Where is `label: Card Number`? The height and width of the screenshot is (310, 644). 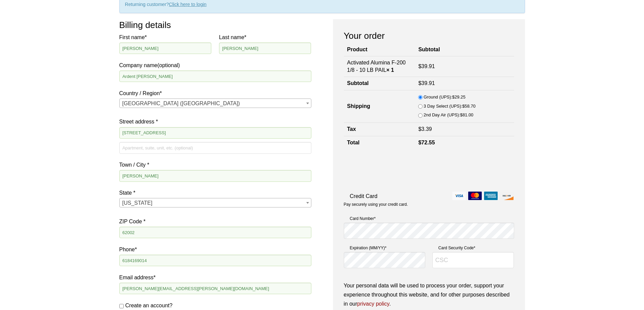
label: Card Number is located at coordinates (429, 218).